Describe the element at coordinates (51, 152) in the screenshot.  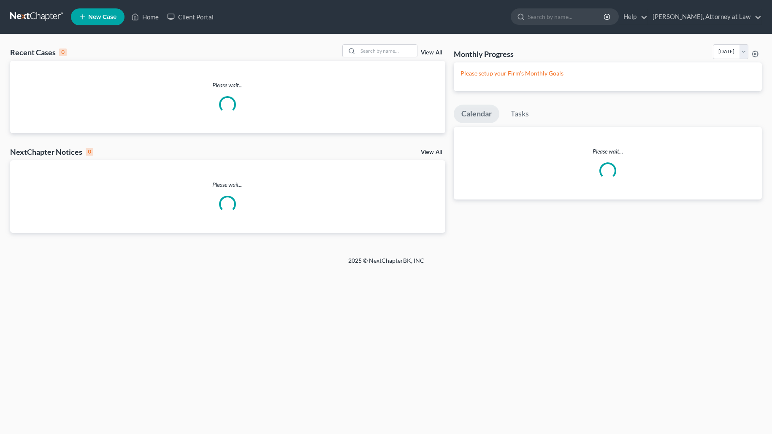
I see `div: NextChapter Notices` at that location.